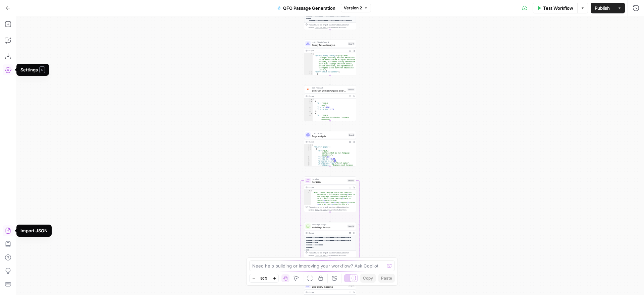  What do you see at coordinates (351, 226) in the screenshot?
I see `div: Step 14` at bounding box center [351, 226].